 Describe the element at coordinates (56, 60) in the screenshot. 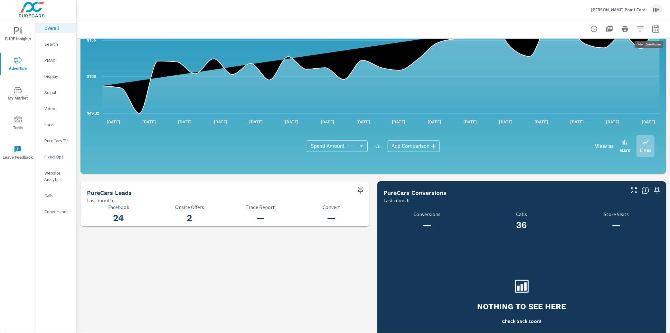

I see `div: PMAX` at that location.